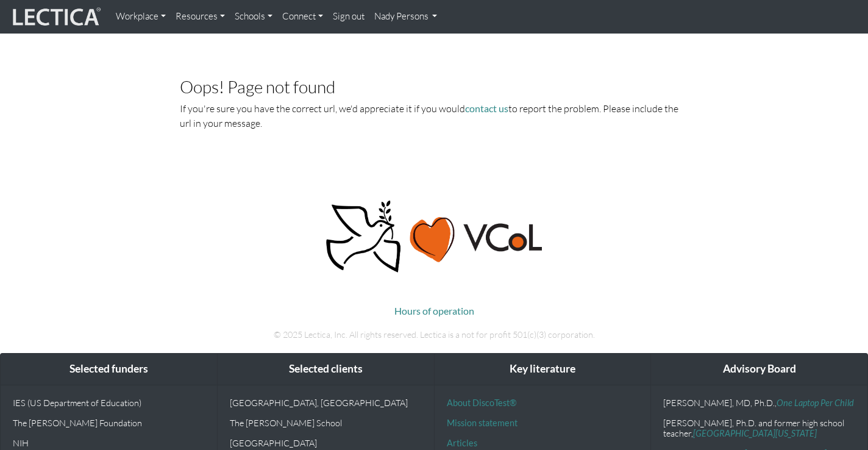 The height and width of the screenshot is (450, 868). What do you see at coordinates (141, 16) in the screenshot?
I see `a: Workplace` at bounding box center [141, 16].